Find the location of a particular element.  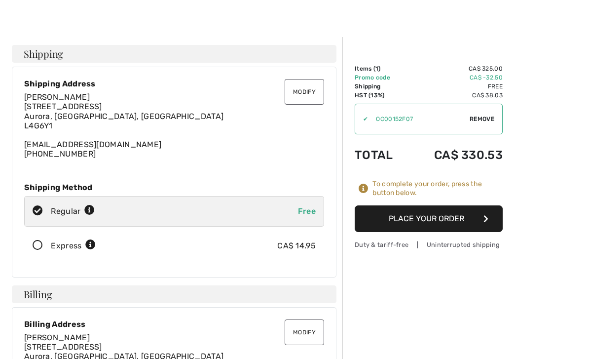

span: Free is located at coordinates (307, 211).